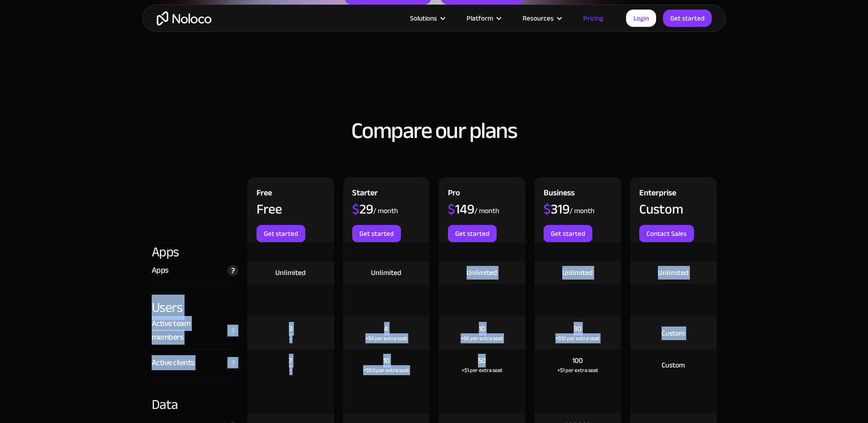  What do you see at coordinates (187, 331) in the screenshot?
I see `div: Active team members` at bounding box center [187, 331].